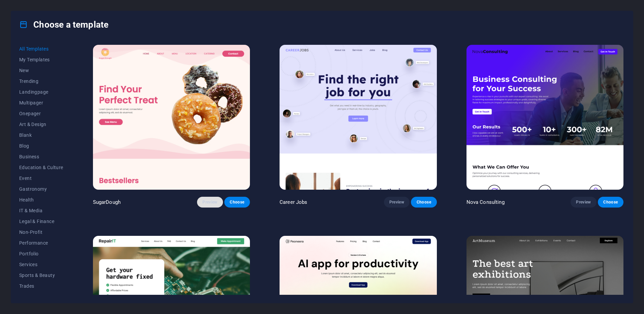  What do you see at coordinates (545, 117) in the screenshot?
I see `img: Nova Consulting` at bounding box center [545, 117].